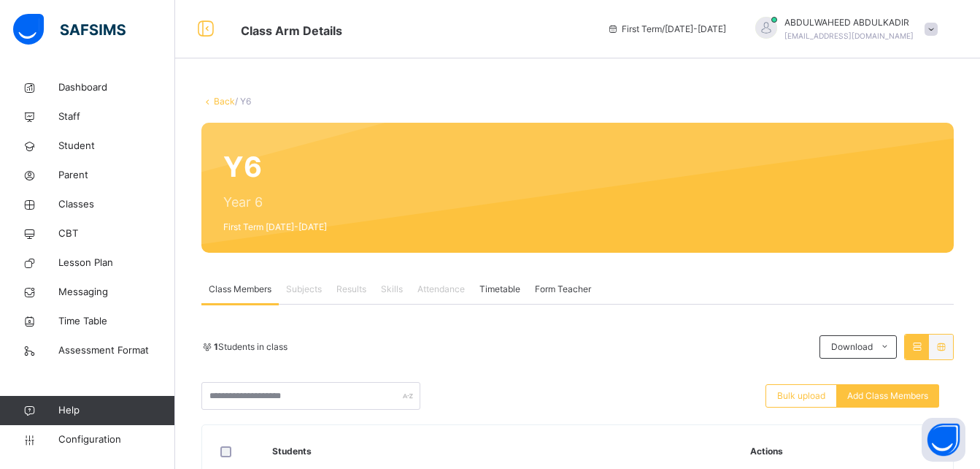 The image size is (980, 469). What do you see at coordinates (117, 146) in the screenshot?
I see `span: Student` at bounding box center [117, 146].